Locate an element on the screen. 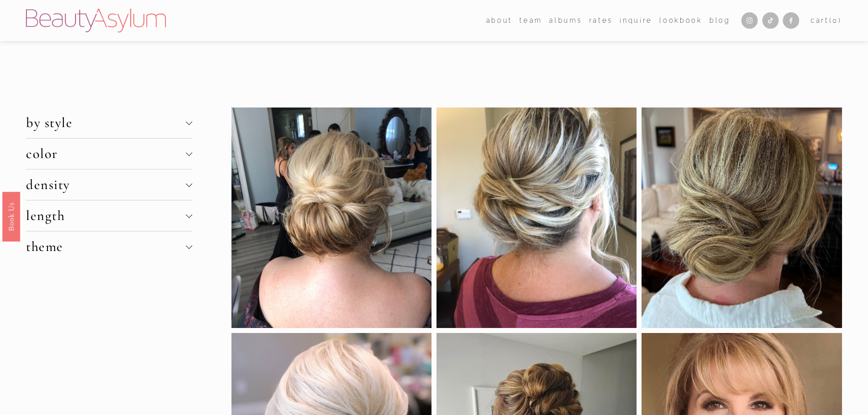  button: color is located at coordinates (109, 154).